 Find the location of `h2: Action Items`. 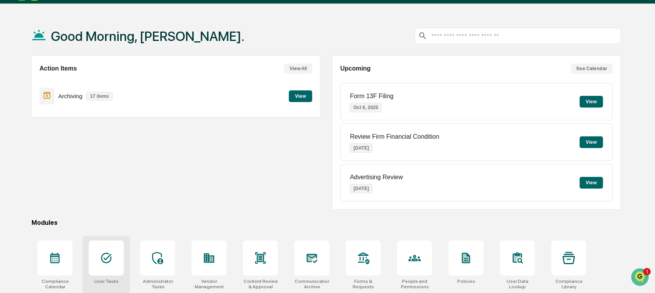

h2: Action Items is located at coordinates (58, 68).